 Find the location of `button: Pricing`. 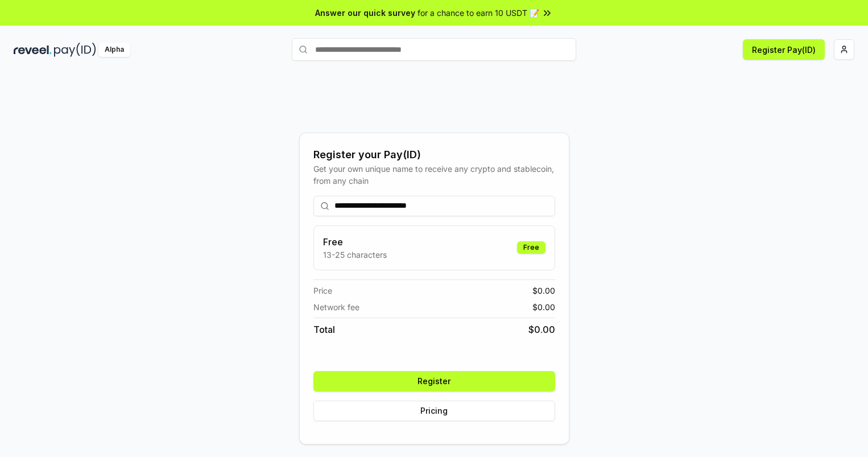

button: Pricing is located at coordinates (434, 411).